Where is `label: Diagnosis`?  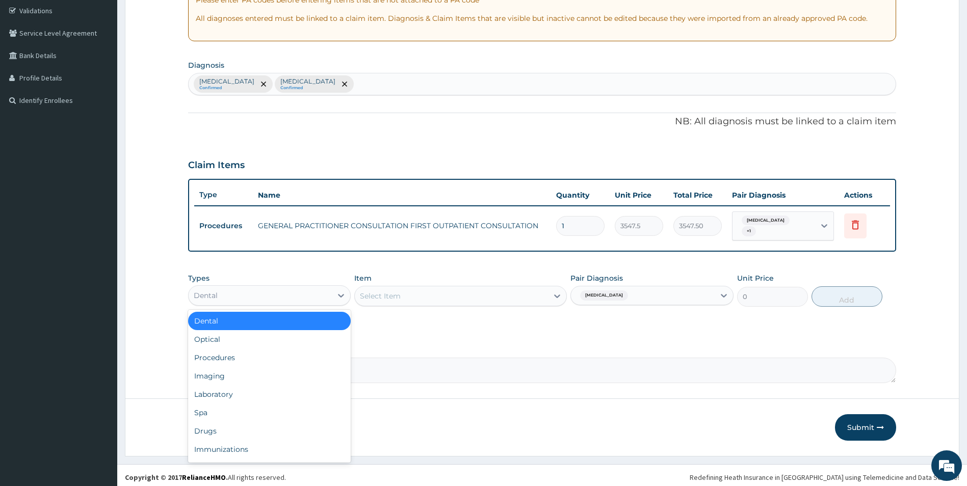 label: Diagnosis is located at coordinates (206, 65).